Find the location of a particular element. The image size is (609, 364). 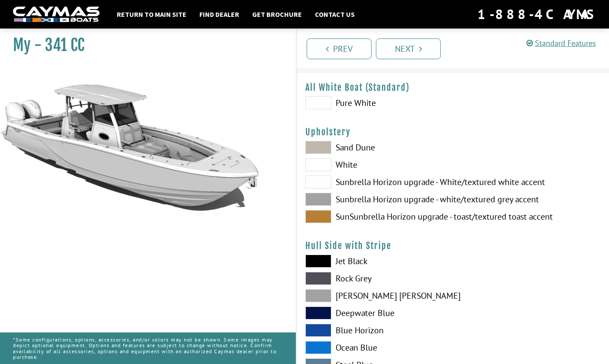

h4: All White Boat (Standard) is located at coordinates (453, 87).